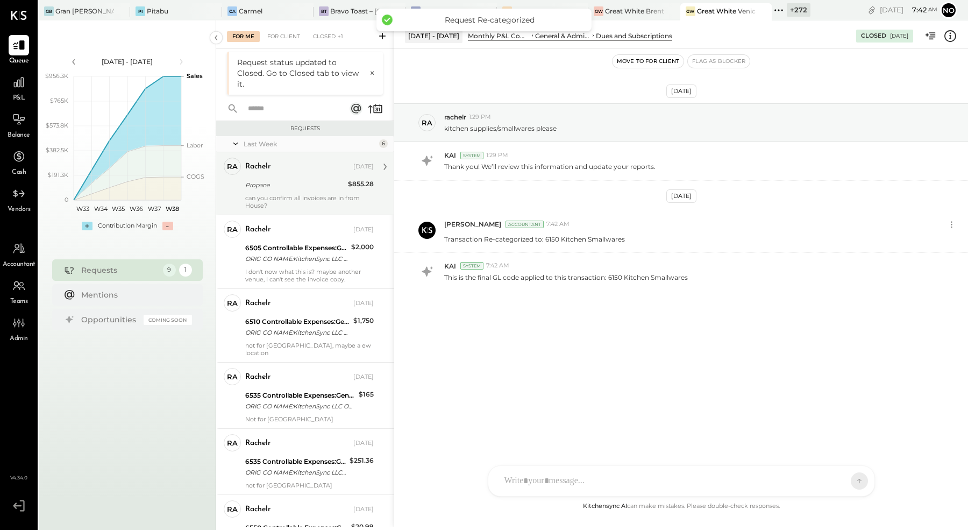 The image size is (968, 530). What do you see at coordinates (19, 265) in the screenshot?
I see `span: Accountant` at bounding box center [19, 265].